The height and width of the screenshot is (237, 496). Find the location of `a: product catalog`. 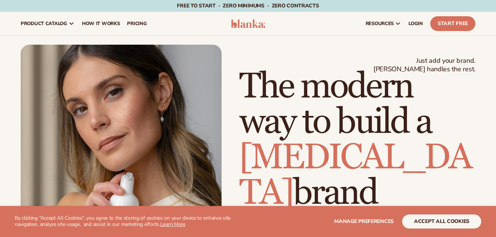

a: product catalog is located at coordinates (48, 24).